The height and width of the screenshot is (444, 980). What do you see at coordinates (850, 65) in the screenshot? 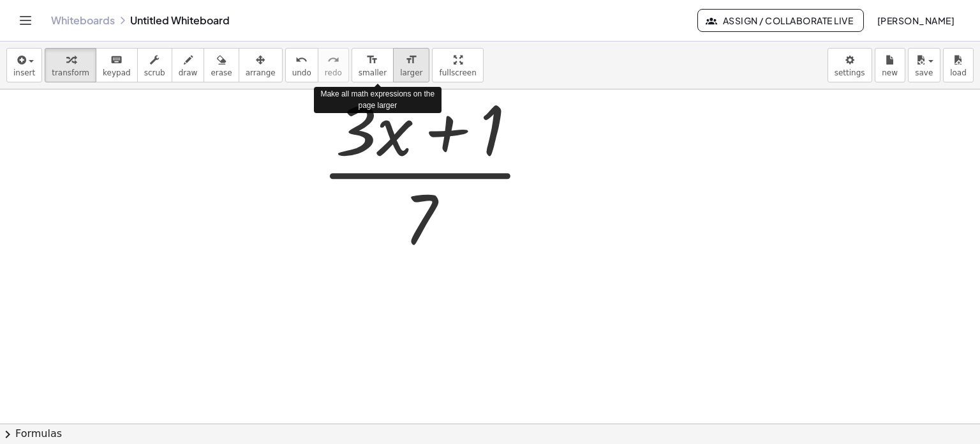
I see `button: settings` at bounding box center [850, 65].